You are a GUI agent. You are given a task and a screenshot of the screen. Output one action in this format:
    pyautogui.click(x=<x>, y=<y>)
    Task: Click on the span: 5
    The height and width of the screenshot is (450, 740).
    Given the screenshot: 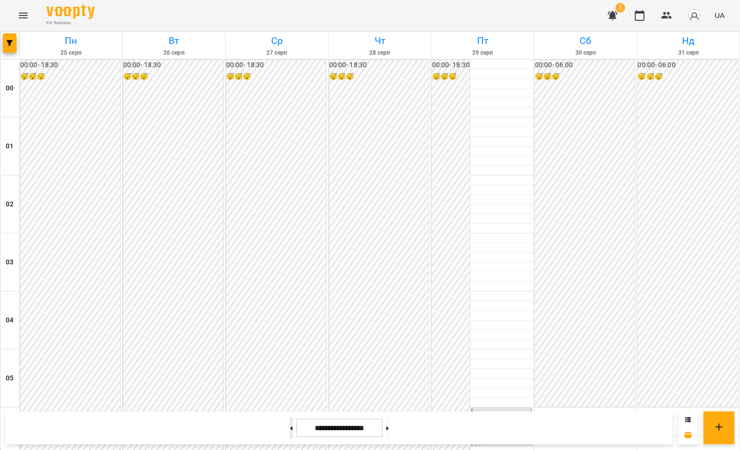 What is the action you would take?
    pyautogui.click(x=620, y=8)
    